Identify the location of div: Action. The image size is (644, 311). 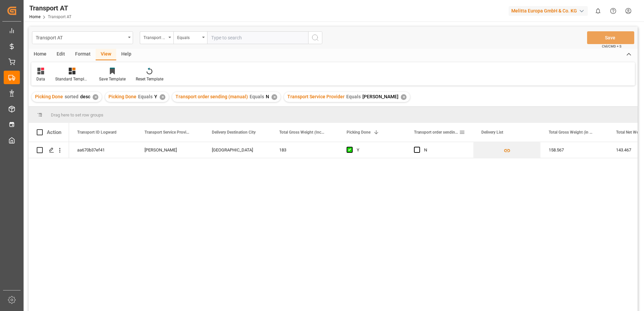
(54, 133).